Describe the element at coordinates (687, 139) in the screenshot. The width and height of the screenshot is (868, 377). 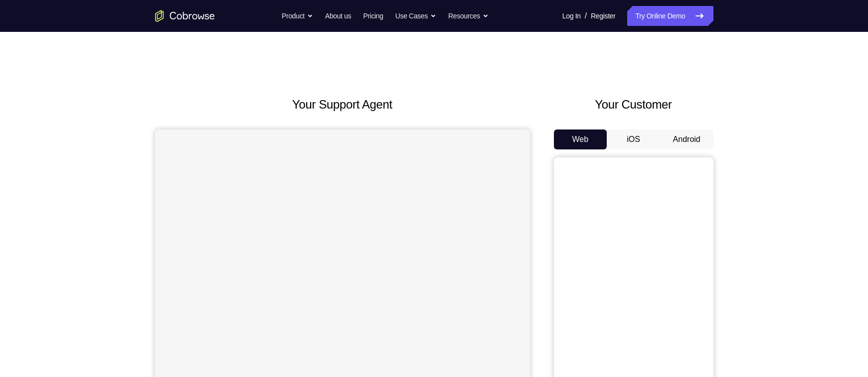
I see `button: Android` at that location.